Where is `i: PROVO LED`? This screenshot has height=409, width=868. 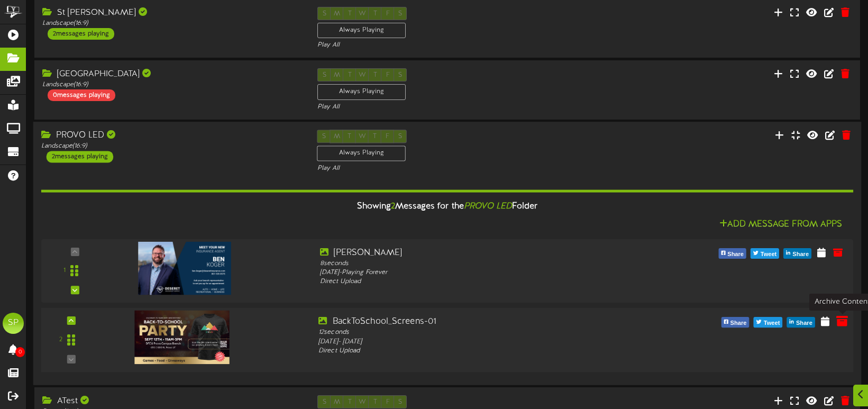 i: PROVO LED is located at coordinates (488, 206).